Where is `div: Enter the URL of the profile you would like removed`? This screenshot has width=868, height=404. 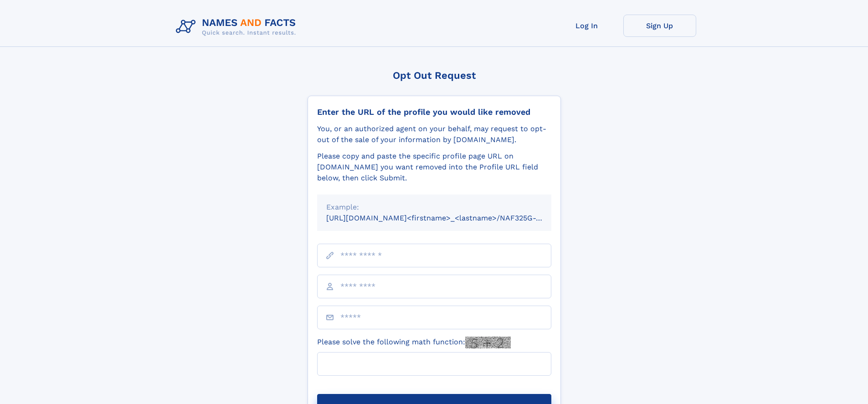
div: Enter the URL of the profile you would like removed is located at coordinates (434, 112).